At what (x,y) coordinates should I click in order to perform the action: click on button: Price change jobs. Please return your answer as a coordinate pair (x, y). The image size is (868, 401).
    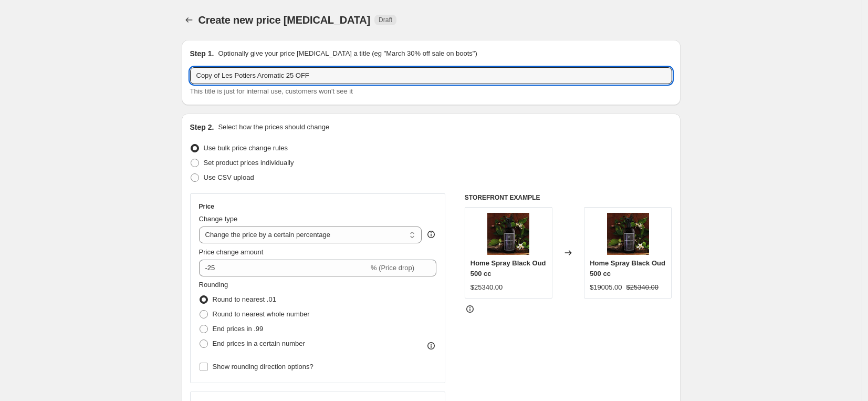
    Looking at the image, I should click on (189, 20).